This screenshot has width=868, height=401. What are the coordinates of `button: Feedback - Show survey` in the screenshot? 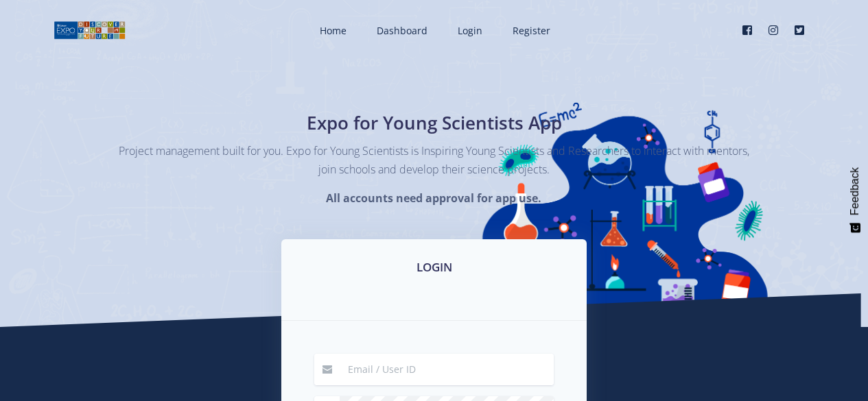 It's located at (855, 200).